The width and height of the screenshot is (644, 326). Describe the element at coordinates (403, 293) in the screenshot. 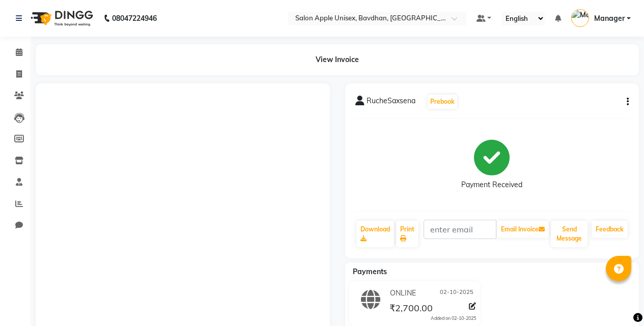

I see `span: ONLINE` at that location.